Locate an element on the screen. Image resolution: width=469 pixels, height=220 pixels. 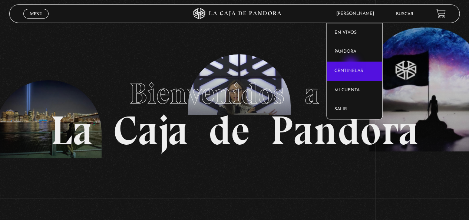
a: Centinelas is located at coordinates (354, 71).